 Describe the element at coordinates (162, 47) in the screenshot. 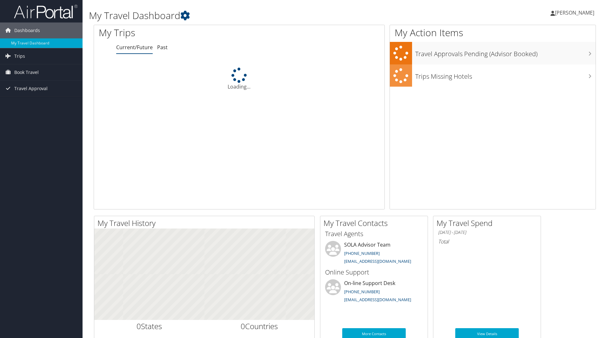

I see `a: Past` at that location.